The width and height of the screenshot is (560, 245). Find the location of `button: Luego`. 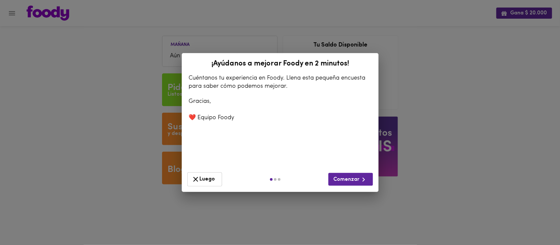

button: Luego is located at coordinates (205, 179).